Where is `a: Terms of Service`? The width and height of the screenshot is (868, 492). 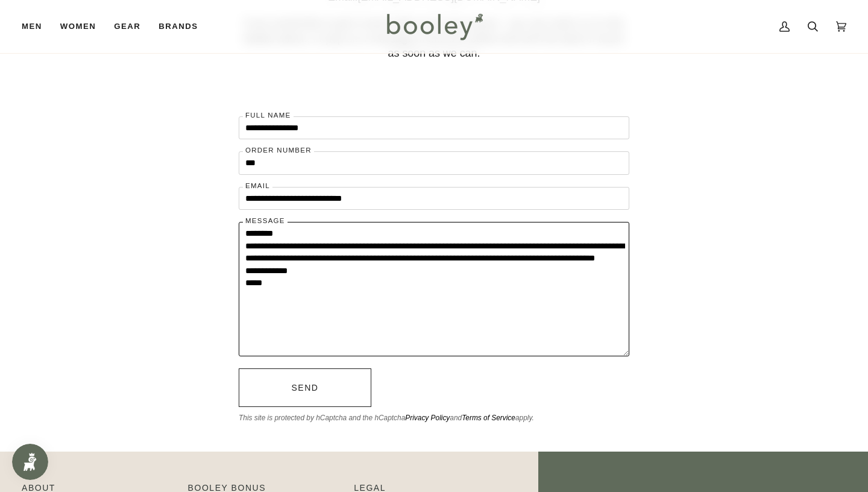
a: Terms of Service is located at coordinates (488, 418).